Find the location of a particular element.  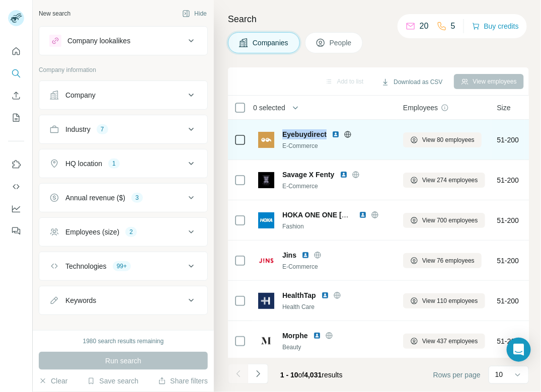

p: 5 is located at coordinates (453, 26).